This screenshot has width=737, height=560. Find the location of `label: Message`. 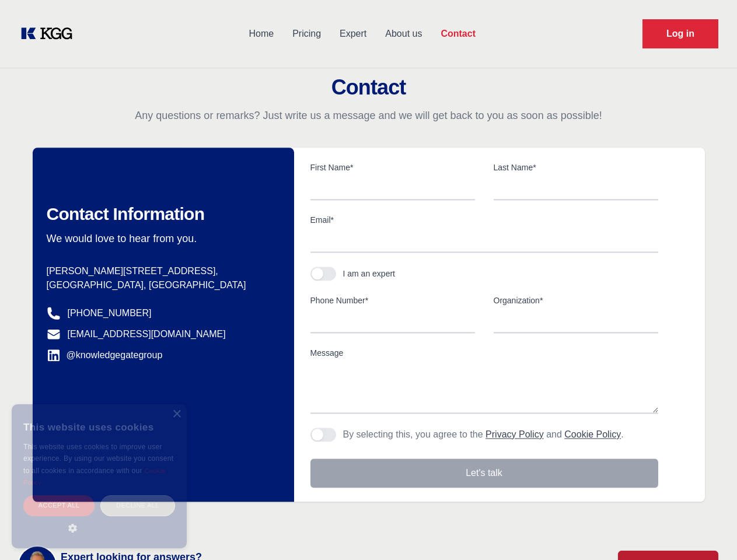

label: Message is located at coordinates (484, 353).